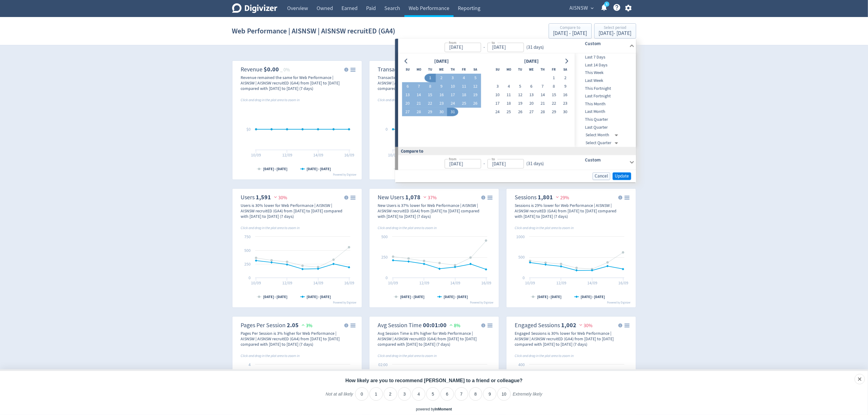 The image size is (868, 415). What do you see at coordinates (605, 96) in the screenshot?
I see `div: Last Fortnight` at bounding box center [605, 96].